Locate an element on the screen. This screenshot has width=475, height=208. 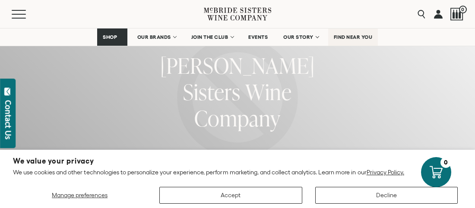
span: OUR STORY is located at coordinates (298, 37).